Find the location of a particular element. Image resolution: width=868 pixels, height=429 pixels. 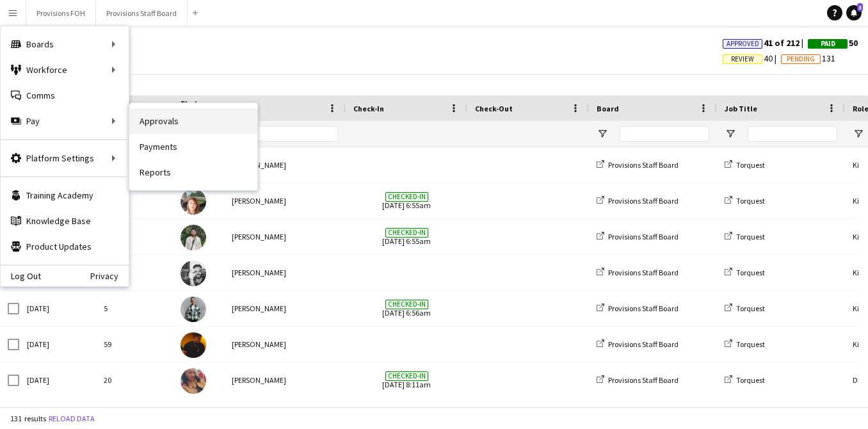

img: Dev Patel is located at coordinates (193, 309).